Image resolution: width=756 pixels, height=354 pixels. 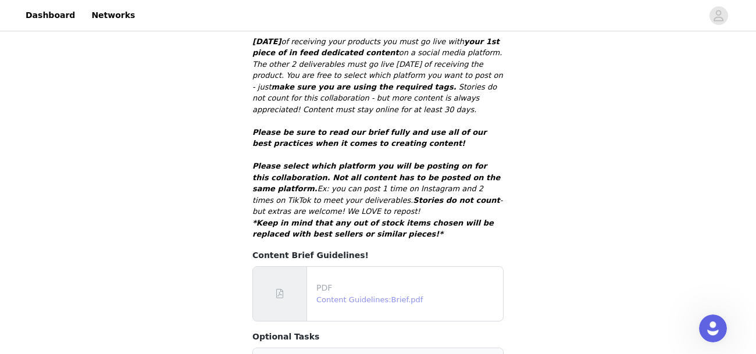 I want to click on div: avatar, so click(x=718, y=16).